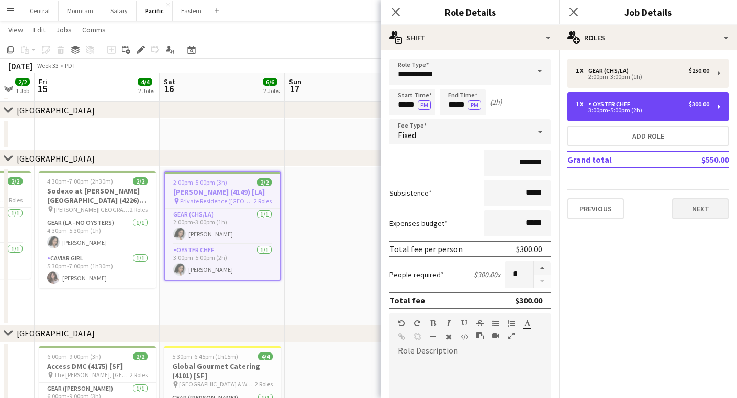 Image resolution: width=737 pixels, height=398 pixels. I want to click on div: PDT, so click(70, 65).